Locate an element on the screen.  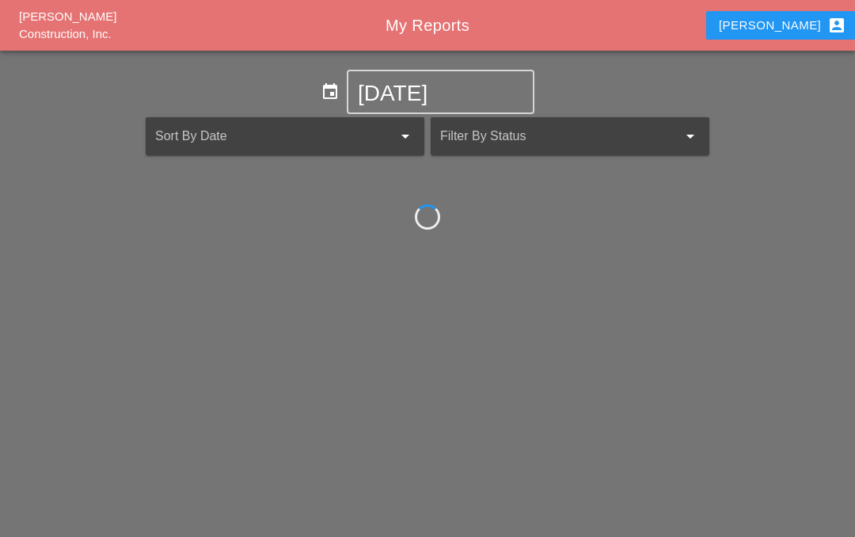
input: Select Date is located at coordinates (440, 93).